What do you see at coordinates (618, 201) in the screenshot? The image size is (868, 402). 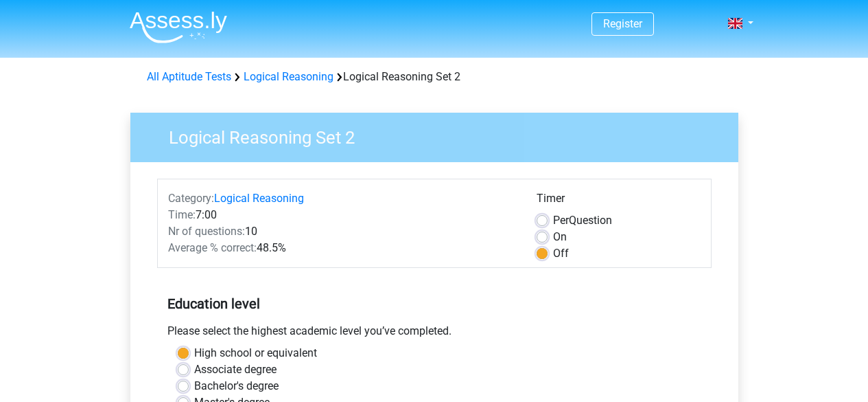 I see `div: Timer` at bounding box center [618, 201].